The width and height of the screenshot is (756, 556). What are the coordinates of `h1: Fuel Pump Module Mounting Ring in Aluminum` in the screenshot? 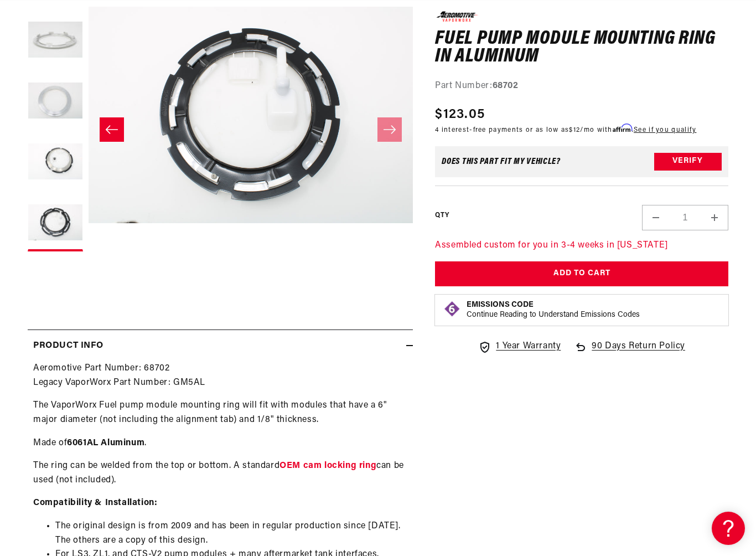 It's located at (582, 48).